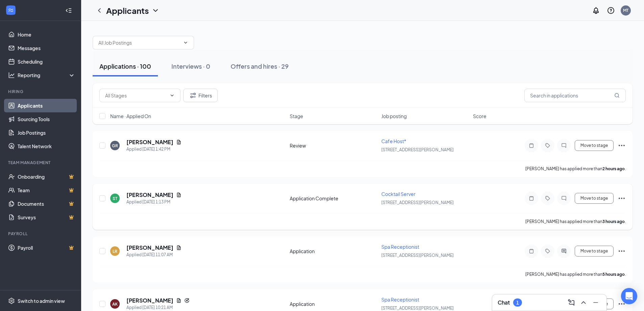 The height and width of the screenshot is (311, 644). Describe the element at coordinates (46, 119) in the screenshot. I see `a: Sourcing Tools` at that location.